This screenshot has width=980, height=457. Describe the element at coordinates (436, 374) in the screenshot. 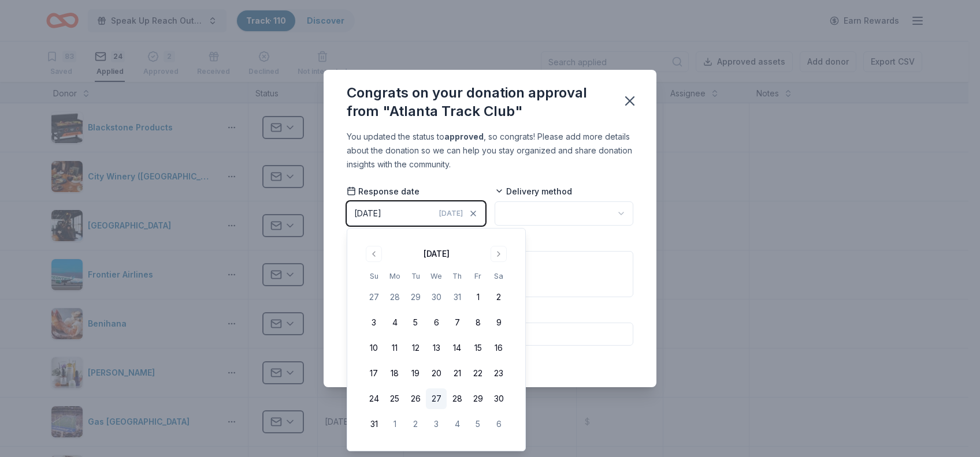

I see `button: 20` at that location.